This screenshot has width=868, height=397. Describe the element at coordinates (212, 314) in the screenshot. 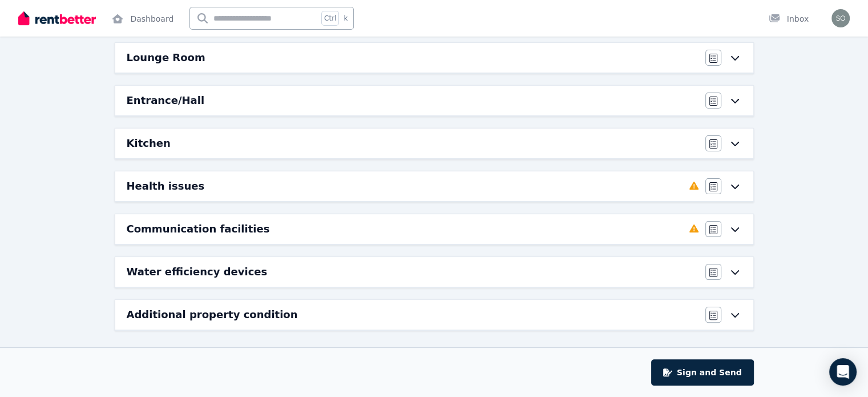

I see `h6: Additional property condition` at that location.